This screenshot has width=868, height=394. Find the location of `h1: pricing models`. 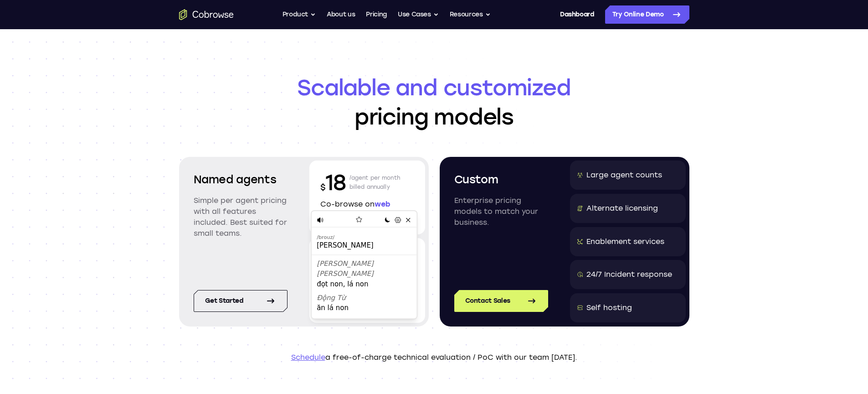

h1: pricing models is located at coordinates (434, 102).